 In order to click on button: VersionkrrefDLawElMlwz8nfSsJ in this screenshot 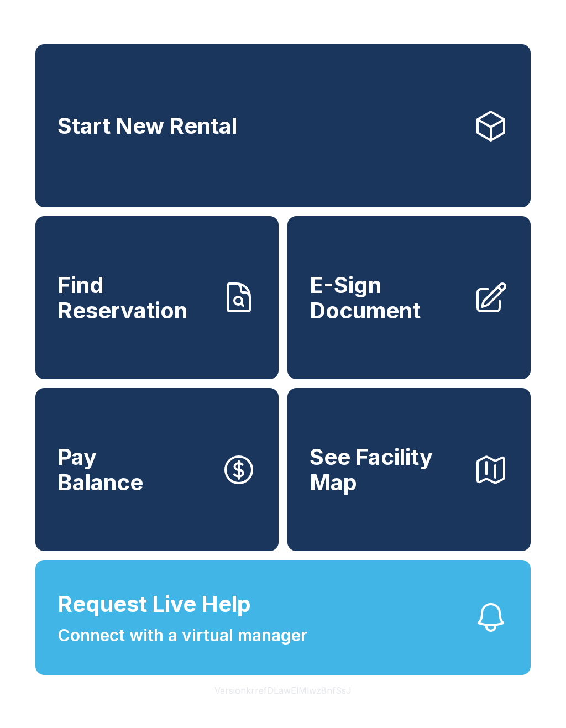, I will do `click(283, 691)`.